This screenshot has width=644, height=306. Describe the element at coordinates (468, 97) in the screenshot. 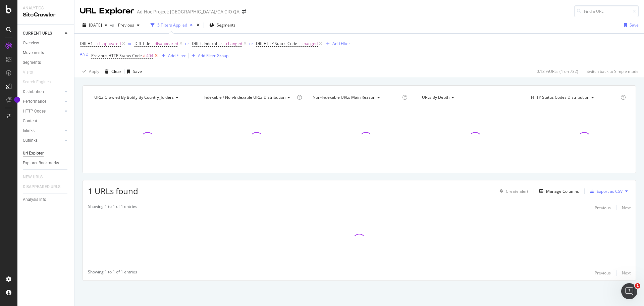

I see `h4: URLs by Depth` at that location.